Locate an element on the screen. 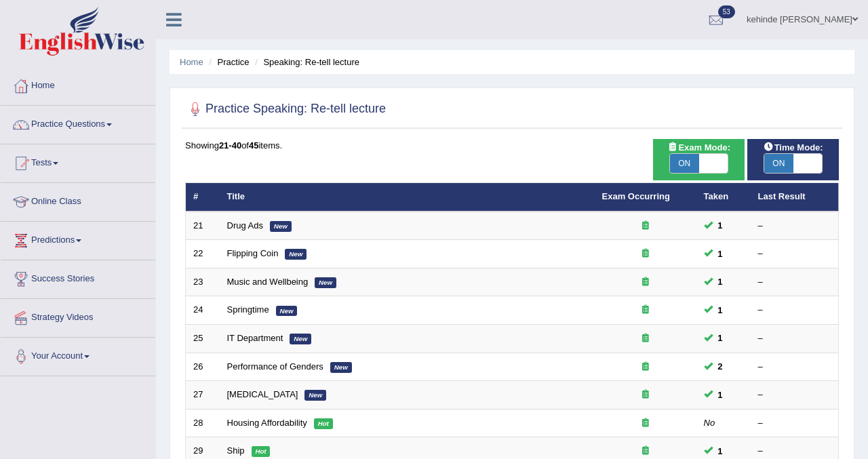 This screenshot has width=868, height=459. h2: Practice Speaking: Re-tell lecture is located at coordinates (286, 109).